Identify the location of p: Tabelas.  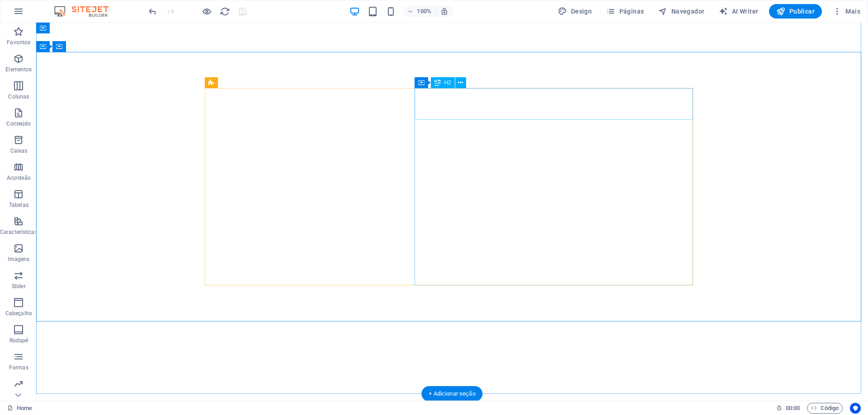
(19, 205).